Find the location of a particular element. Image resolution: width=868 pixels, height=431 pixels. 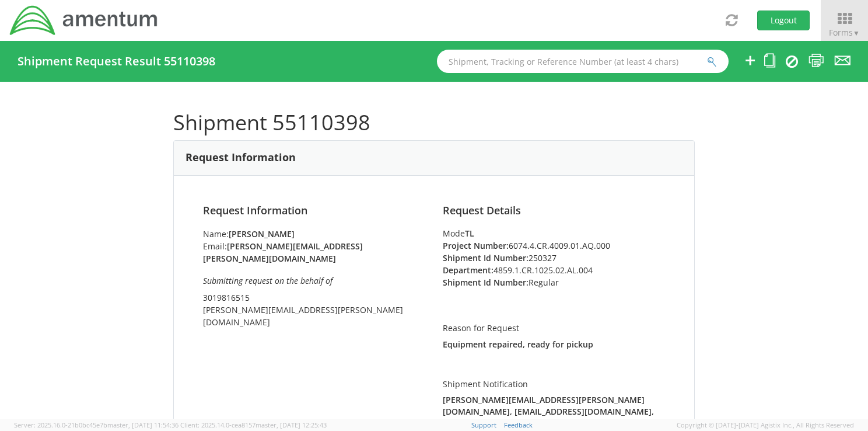

span: Forms is located at coordinates (845, 32).